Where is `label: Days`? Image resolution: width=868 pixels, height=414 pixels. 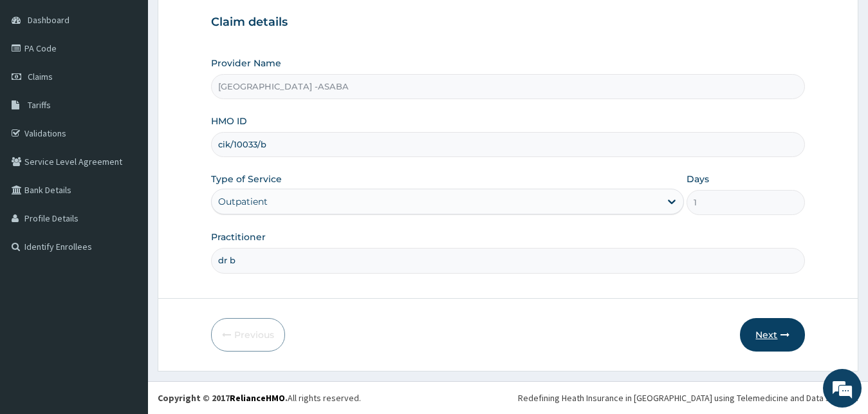
label: Days is located at coordinates (697, 179).